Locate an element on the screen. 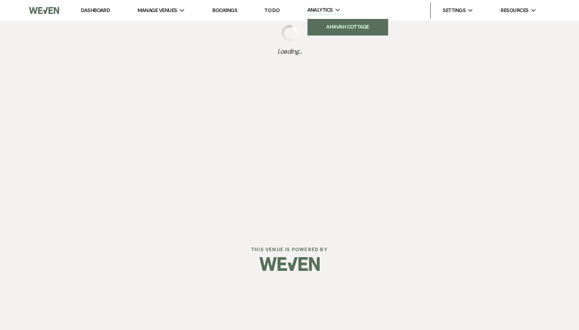 The width and height of the screenshot is (579, 330). span: Resources is located at coordinates (514, 10).